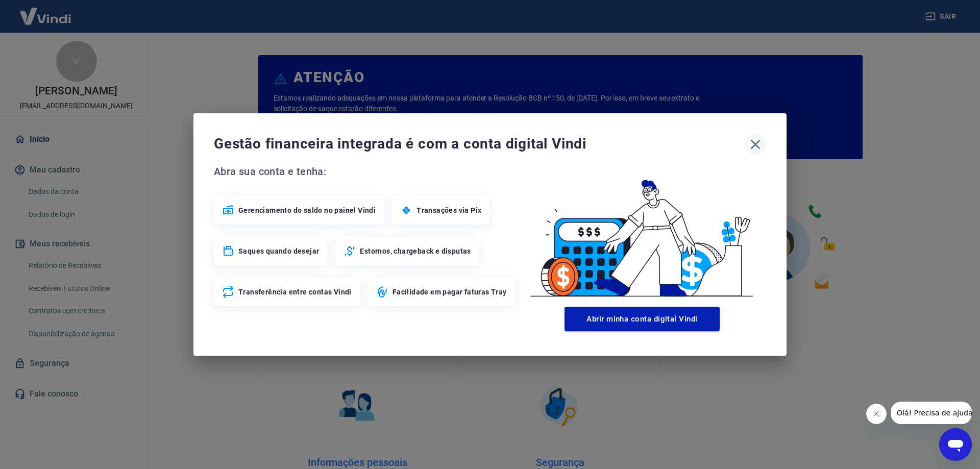 This screenshot has width=980, height=469. Describe the element at coordinates (479, 144) in the screenshot. I see `span: Gestão financeira integrada é com a conta digital Vindi` at that location.